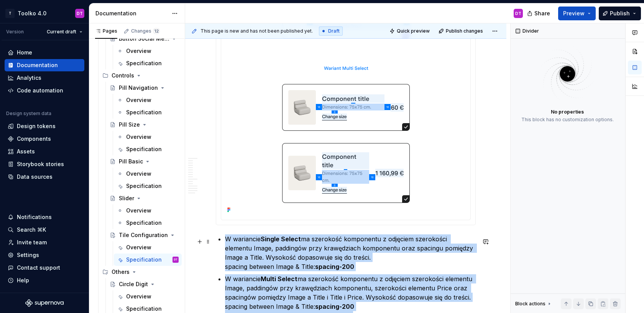 The height and width of the screenshot is (313, 644). I want to click on a: Home, so click(44, 53).